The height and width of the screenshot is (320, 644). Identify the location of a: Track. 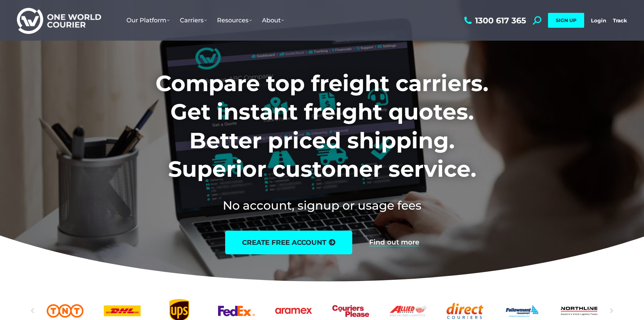
(620, 20).